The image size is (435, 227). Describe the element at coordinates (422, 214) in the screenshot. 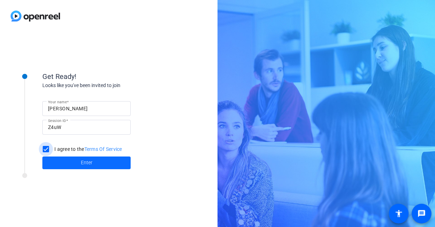

I see `mat-icon: message` at that location.